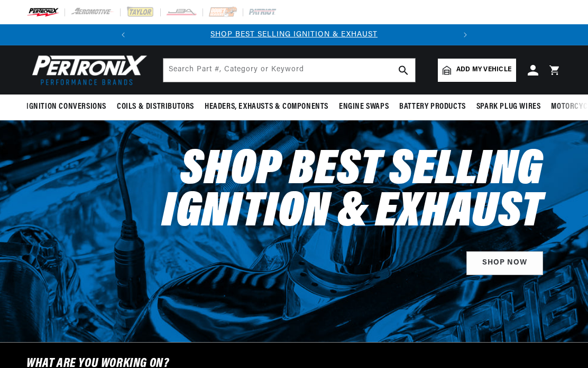 The image size is (588, 368). What do you see at coordinates (87, 70) in the screenshot?
I see `img: Pertronix` at bounding box center [87, 70].